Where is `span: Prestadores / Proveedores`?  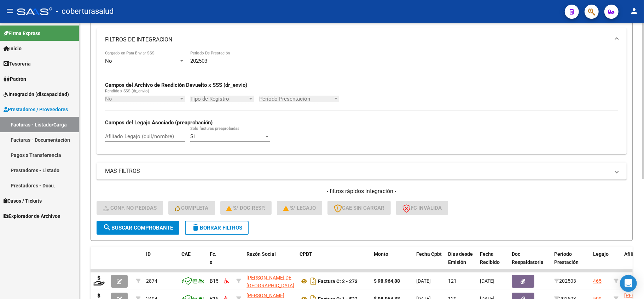 span: Prestadores / Proveedores is located at coordinates (36, 110).